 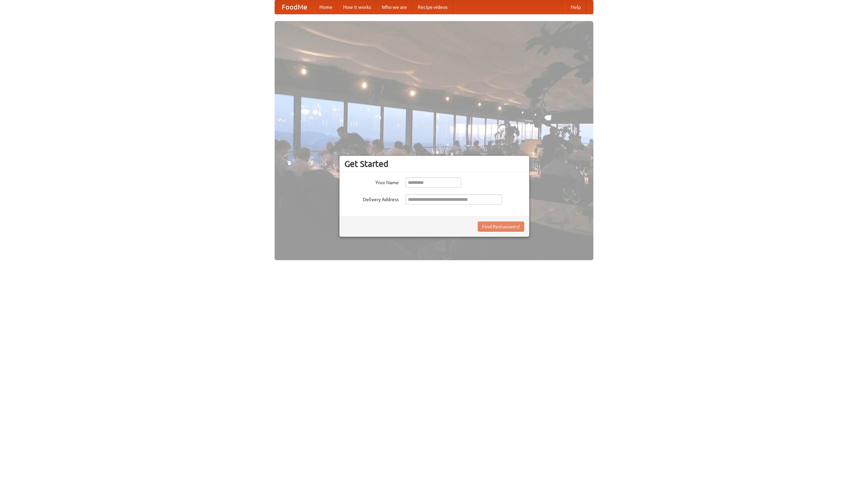 I want to click on label: Delivery Address, so click(x=372, y=198).